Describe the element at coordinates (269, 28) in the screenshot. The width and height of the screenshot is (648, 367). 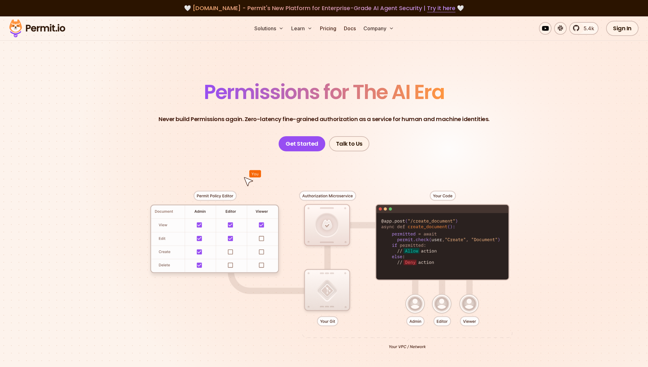
I see `button: Solutions` at that location.